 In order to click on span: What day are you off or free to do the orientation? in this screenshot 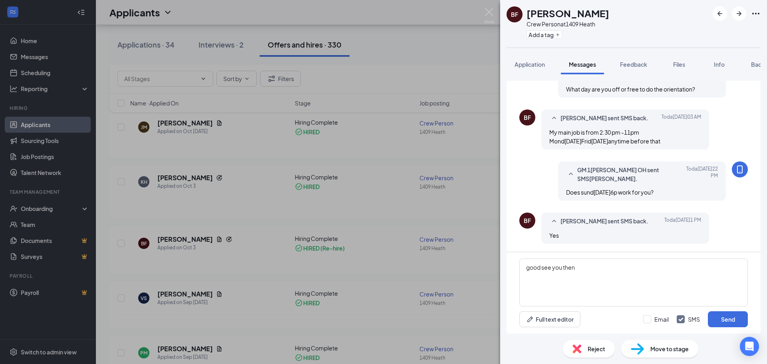, I will do `click(630, 89)`.